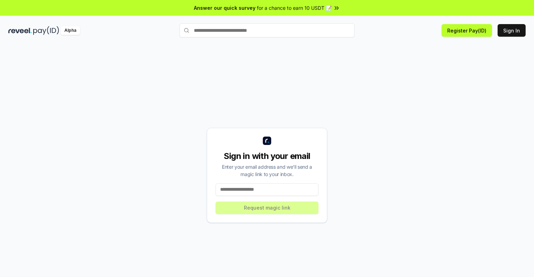 This screenshot has width=534, height=277. I want to click on button: Sign In, so click(511, 30).